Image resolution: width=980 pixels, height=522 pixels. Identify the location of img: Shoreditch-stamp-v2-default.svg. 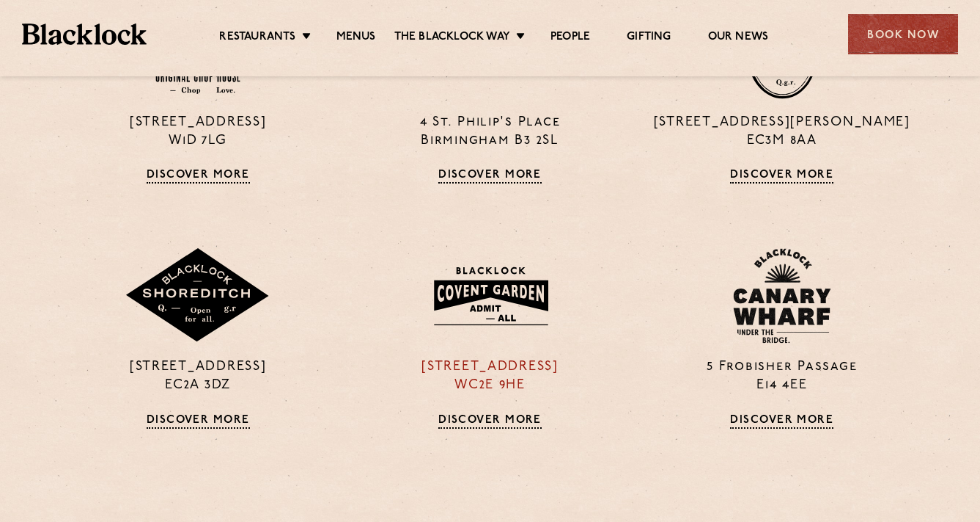
(198, 296).